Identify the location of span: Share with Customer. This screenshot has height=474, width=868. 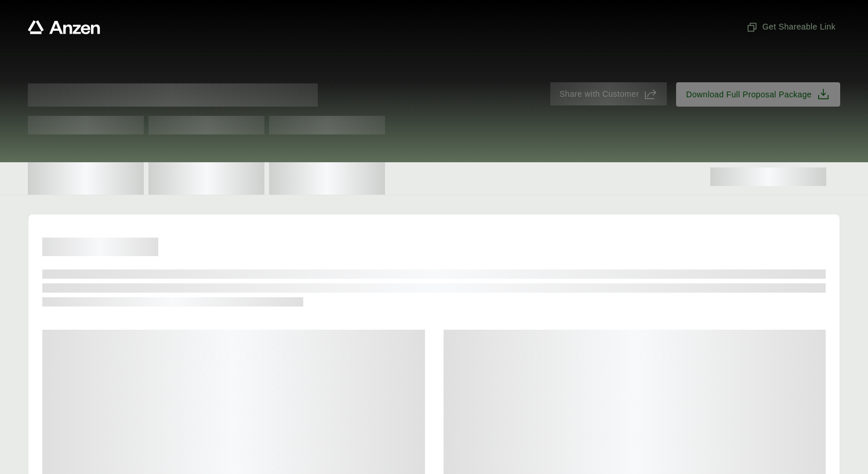
(599, 94).